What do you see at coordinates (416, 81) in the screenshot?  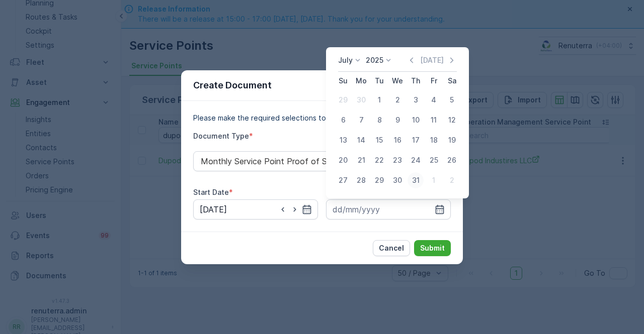 I see `th: Thursday` at bounding box center [416, 81].